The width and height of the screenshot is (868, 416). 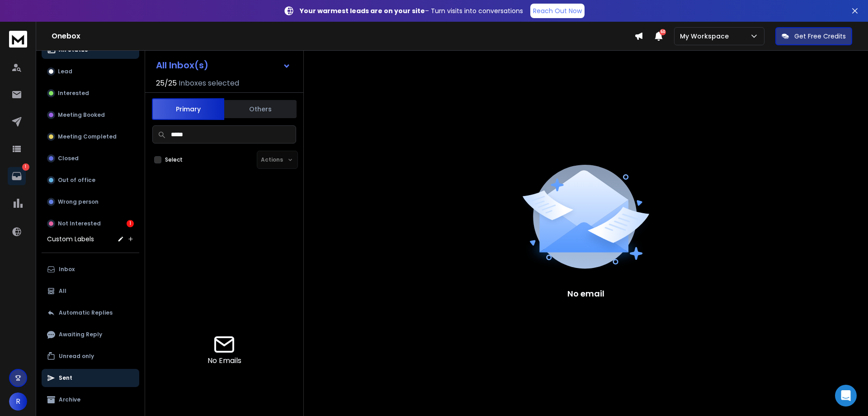 I want to click on button: Automatic Replies, so click(x=90, y=313).